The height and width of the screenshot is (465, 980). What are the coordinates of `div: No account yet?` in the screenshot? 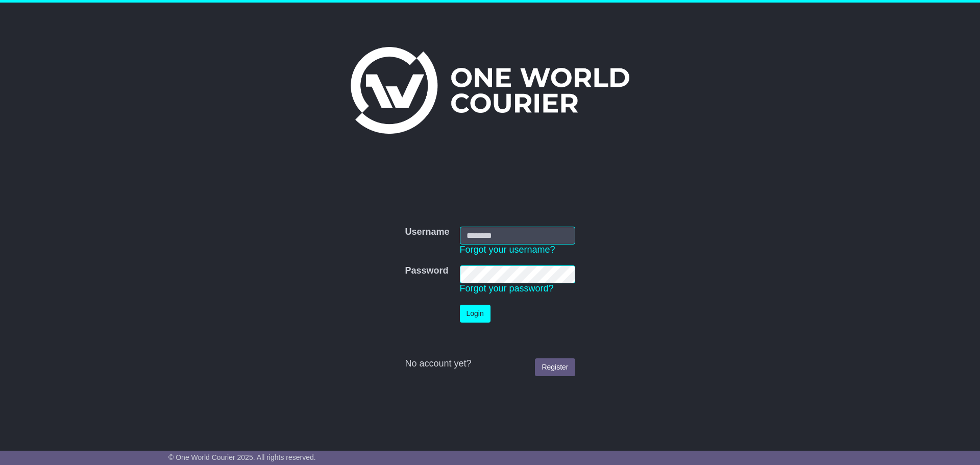 It's located at (490, 364).